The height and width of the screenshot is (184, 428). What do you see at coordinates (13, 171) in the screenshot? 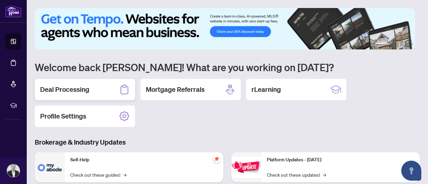
I see `img: Profile Icon` at bounding box center [13, 171].